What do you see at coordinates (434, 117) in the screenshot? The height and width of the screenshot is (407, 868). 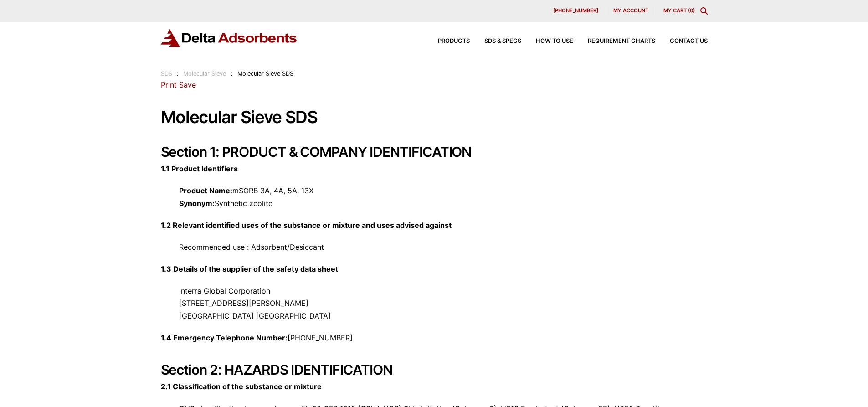 I see `h1: Molecular Sieve SDS` at bounding box center [434, 117].